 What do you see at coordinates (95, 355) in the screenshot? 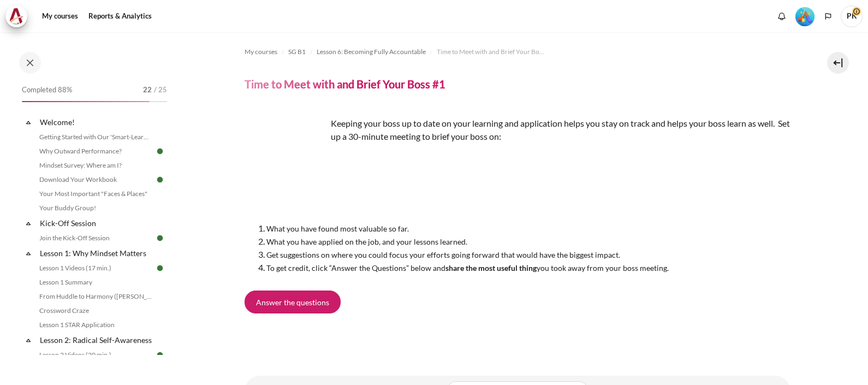
I see `a: Lesson 2 Videos (20 min.)` at bounding box center [95, 355].